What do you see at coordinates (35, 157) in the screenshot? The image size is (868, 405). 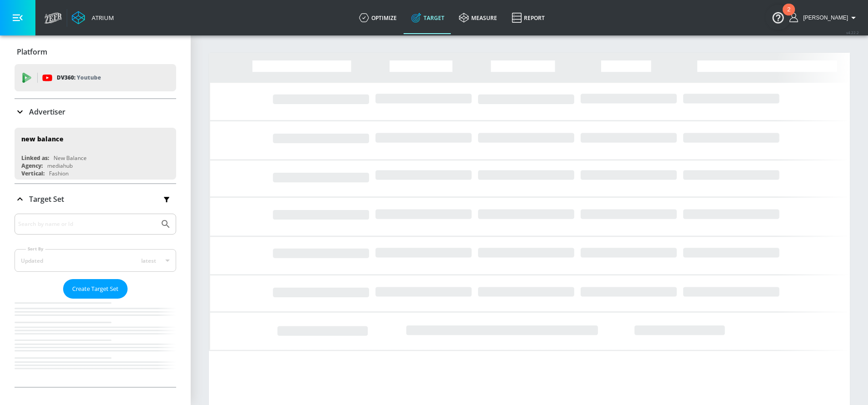 I see `div: Linked as:` at bounding box center [35, 157].